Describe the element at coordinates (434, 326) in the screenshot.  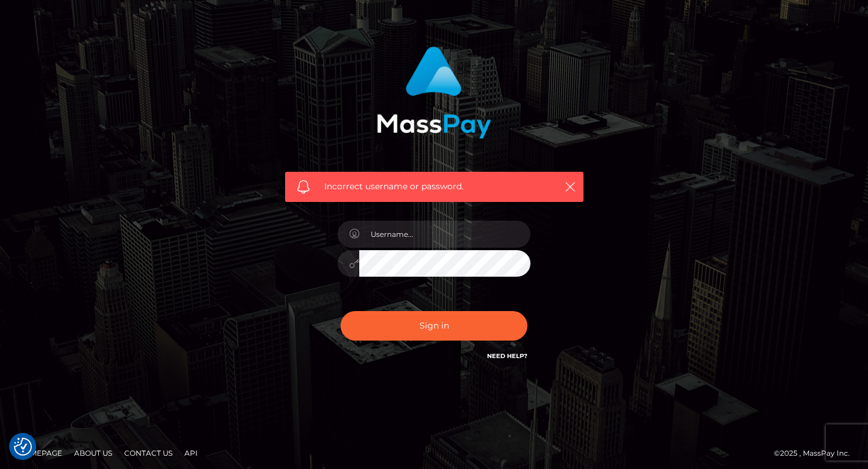
I see `button: Sign in` at that location.